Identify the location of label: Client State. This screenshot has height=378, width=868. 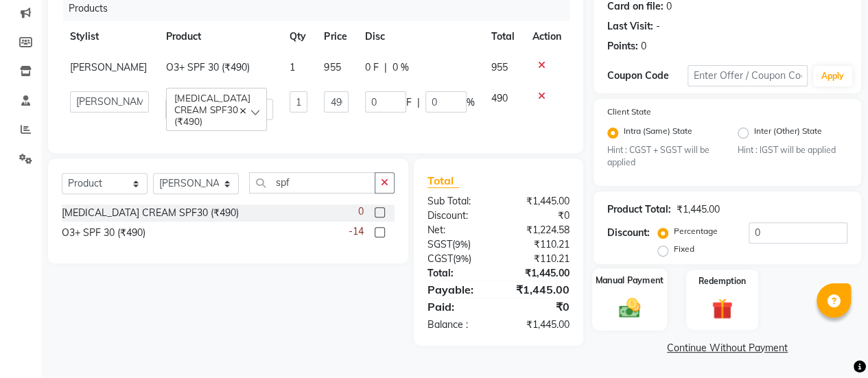
(630, 112).